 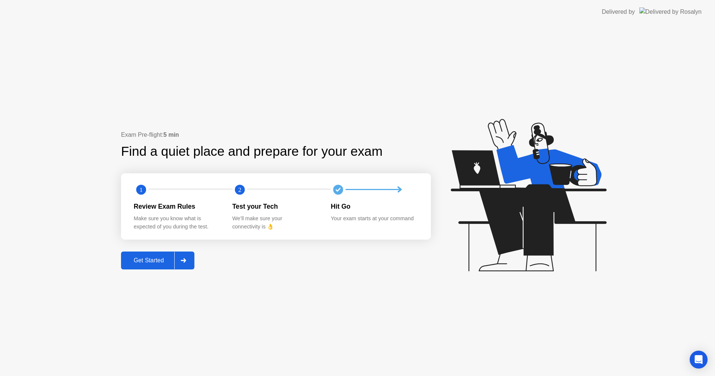 What do you see at coordinates (171, 134) in the screenshot?
I see `b: 5 min` at bounding box center [171, 134].